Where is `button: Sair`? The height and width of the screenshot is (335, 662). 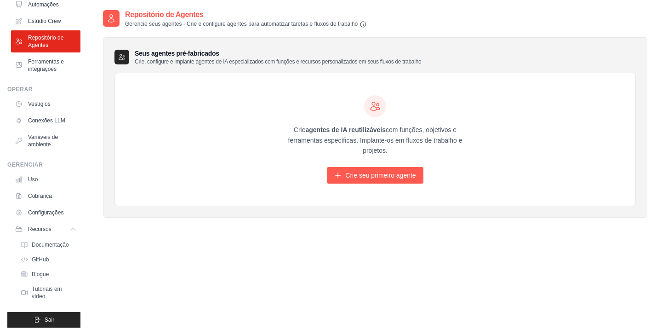 button: Sair is located at coordinates (44, 320).